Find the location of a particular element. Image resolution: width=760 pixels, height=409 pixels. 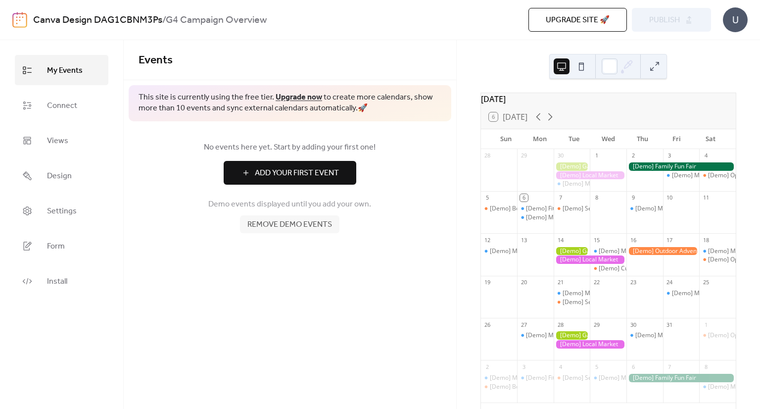

div: Mon is located at coordinates (540, 139).